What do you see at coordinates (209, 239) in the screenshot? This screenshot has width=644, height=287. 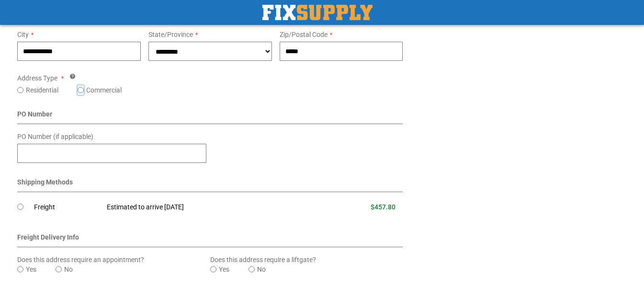 I see `div: Freight Delivery Info` at bounding box center [209, 239].